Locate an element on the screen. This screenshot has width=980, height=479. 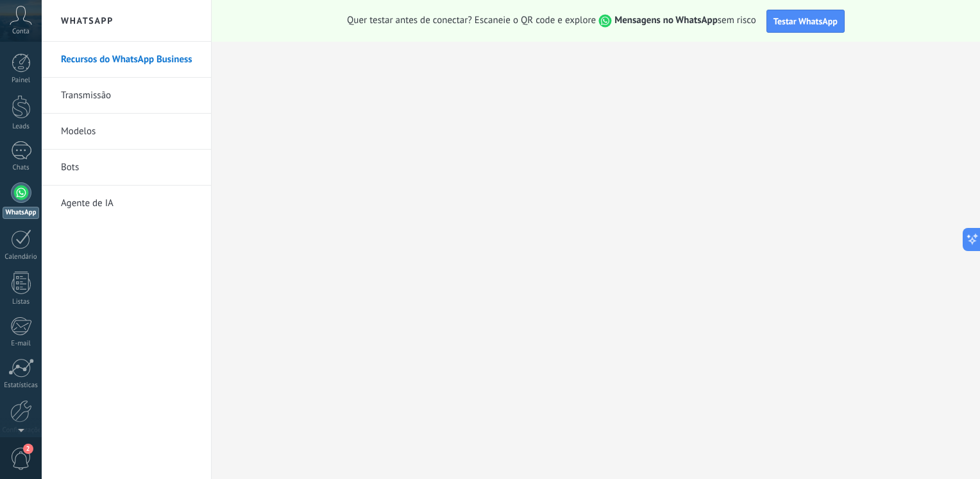
a: Agente de IA is located at coordinates (130, 204).